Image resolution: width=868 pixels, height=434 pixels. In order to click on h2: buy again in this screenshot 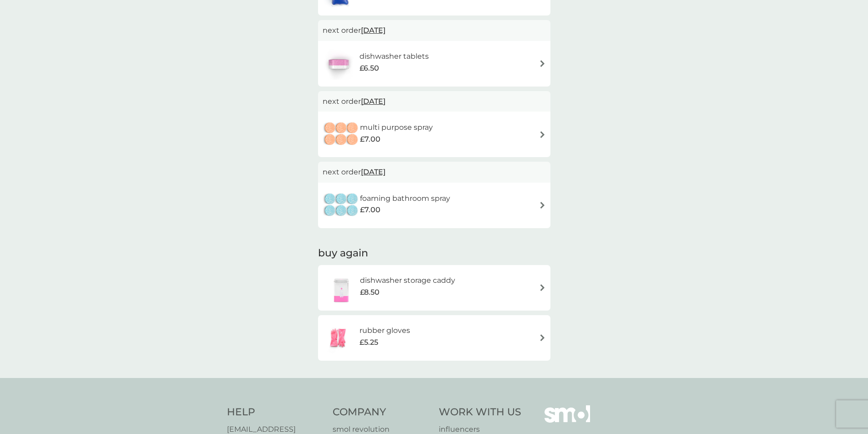, I will do `click(434, 254)`.